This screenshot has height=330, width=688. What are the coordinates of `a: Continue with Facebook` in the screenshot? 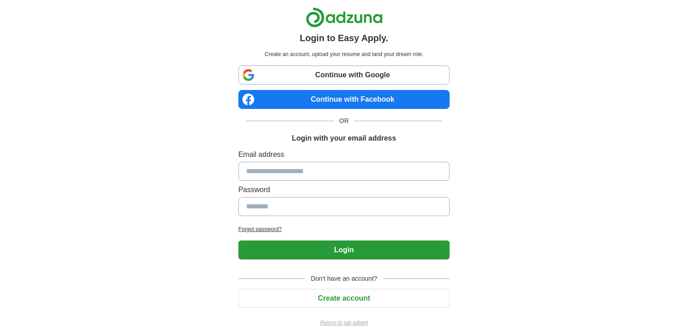 It's located at (344, 100).